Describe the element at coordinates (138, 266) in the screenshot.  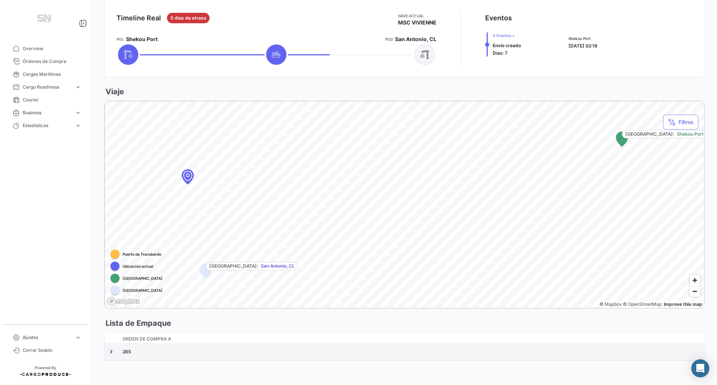
I see `span: Ubicación actual` at that location.